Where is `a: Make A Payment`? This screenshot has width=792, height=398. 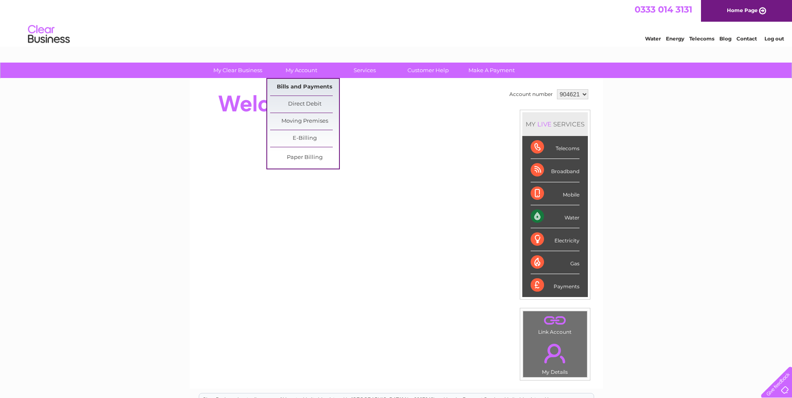 a: Make A Payment is located at coordinates (492, 70).